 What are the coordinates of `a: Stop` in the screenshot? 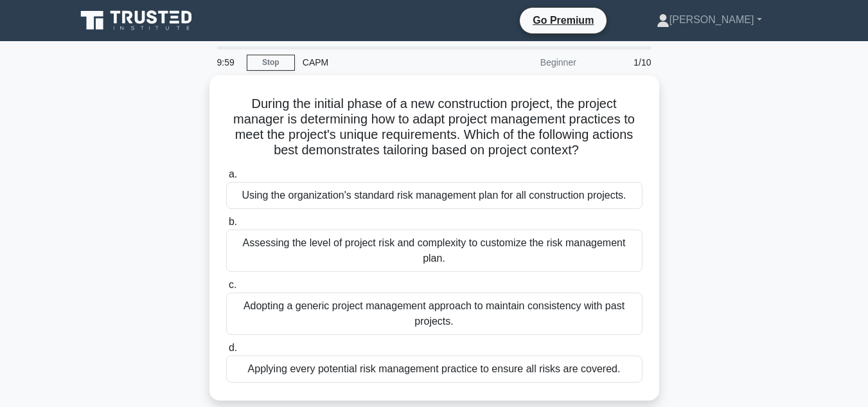 It's located at (270, 62).